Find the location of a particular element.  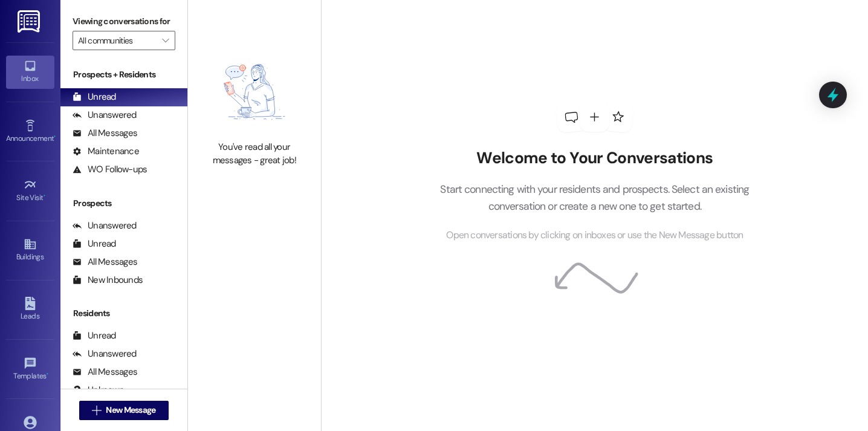

label: Viewing conversations for is located at coordinates (124, 21).